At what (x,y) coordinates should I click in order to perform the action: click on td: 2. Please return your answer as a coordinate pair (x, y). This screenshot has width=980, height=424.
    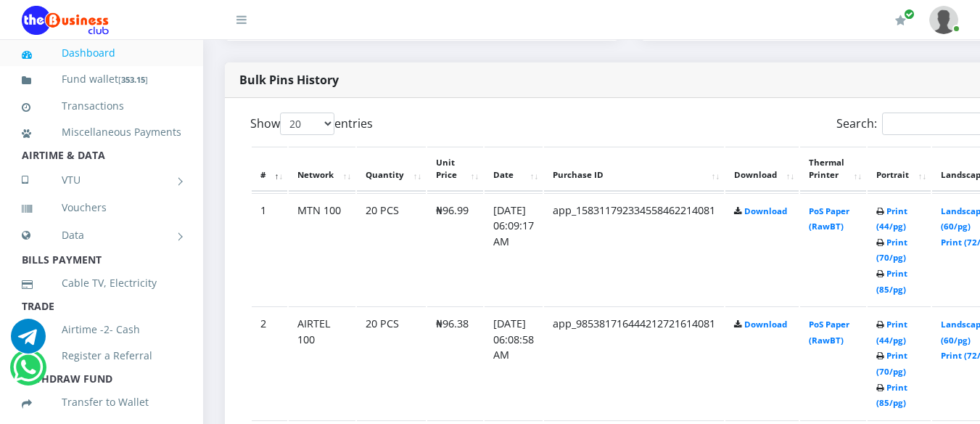
    Looking at the image, I should click on (269, 362).